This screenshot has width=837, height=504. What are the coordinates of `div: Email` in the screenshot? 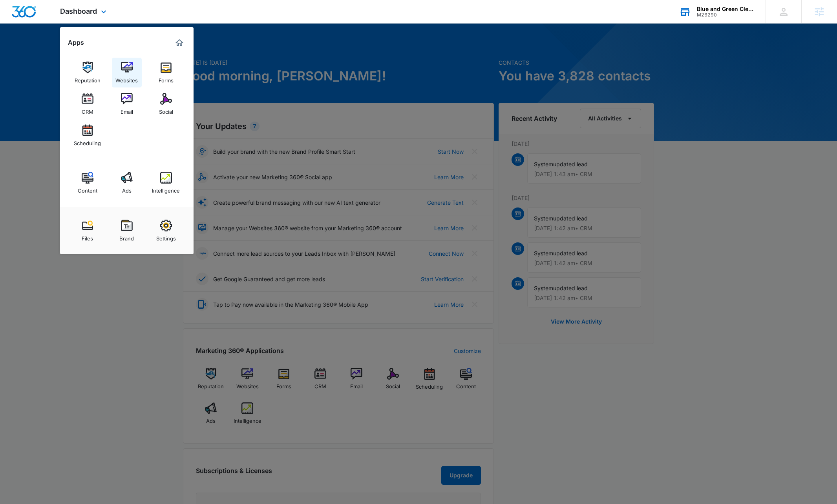 It's located at (127, 110).